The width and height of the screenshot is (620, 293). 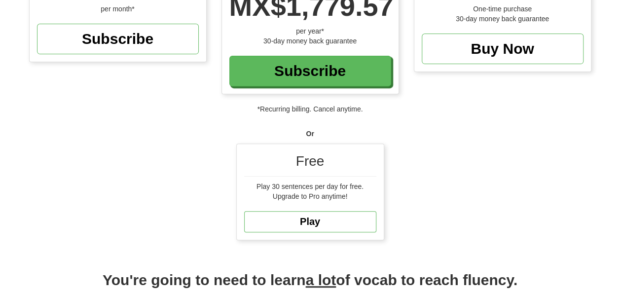 What do you see at coordinates (310, 186) in the screenshot?
I see `div: Play 30 sentences per day for free.` at bounding box center [310, 186].